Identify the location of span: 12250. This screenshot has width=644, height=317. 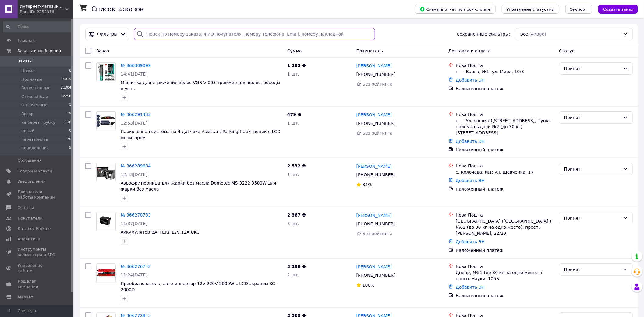
(66, 97).